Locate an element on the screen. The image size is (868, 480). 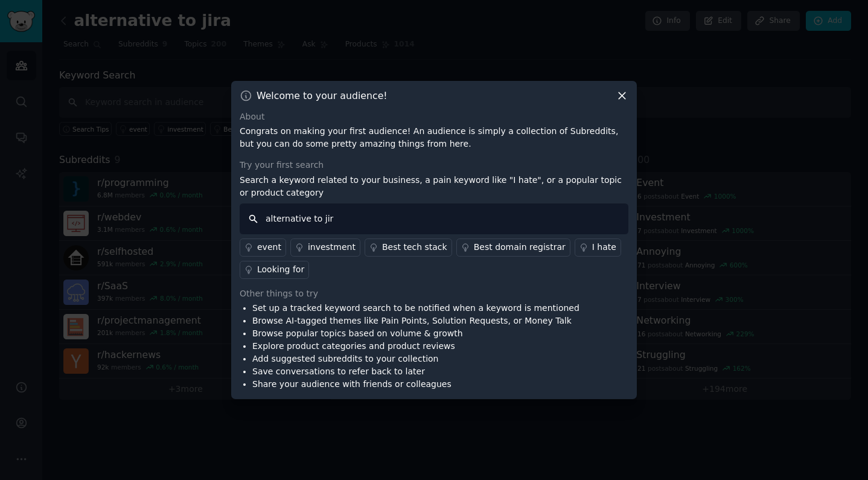
li: Save conversations to refer back to later is located at coordinates (416, 372).